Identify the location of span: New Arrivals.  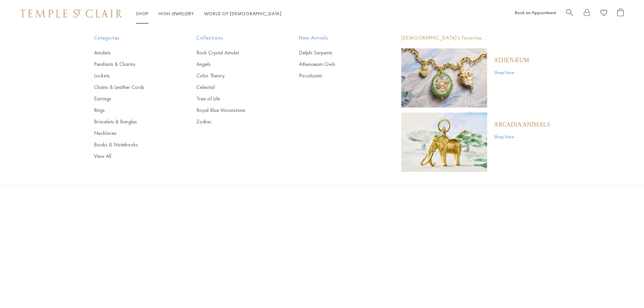
(336, 38).